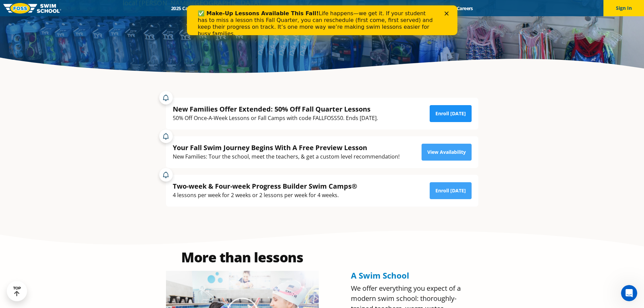 This screenshot has height=308, width=644. Describe the element at coordinates (265, 186) in the screenshot. I see `div: Two-week & Four-week Progress Builder Swim Camps®` at that location.